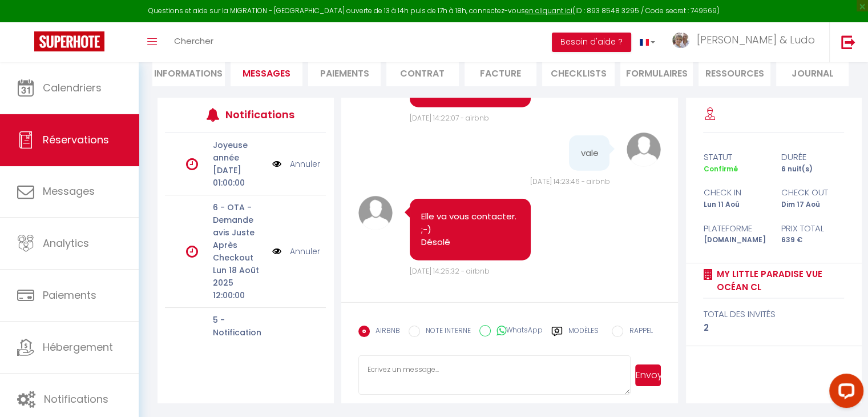 The width and height of the screenshot is (868, 417). I want to click on div: check out, so click(813, 192).